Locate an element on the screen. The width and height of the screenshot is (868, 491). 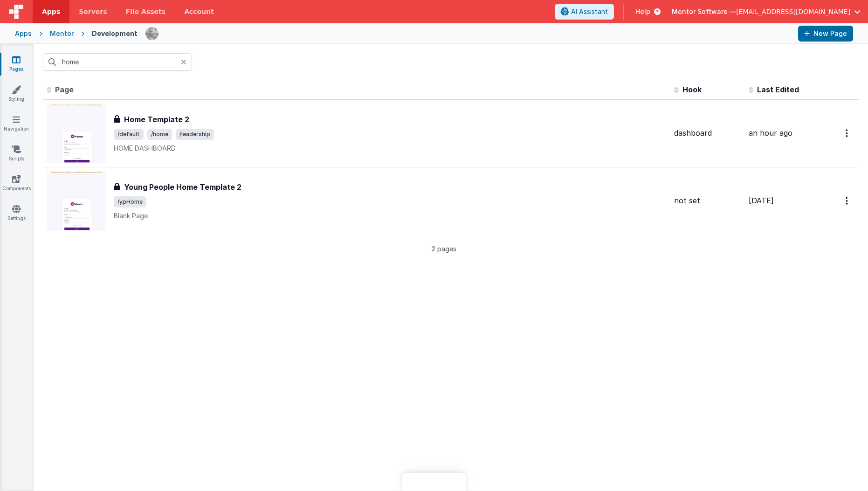
div: Apps is located at coordinates (24, 33).